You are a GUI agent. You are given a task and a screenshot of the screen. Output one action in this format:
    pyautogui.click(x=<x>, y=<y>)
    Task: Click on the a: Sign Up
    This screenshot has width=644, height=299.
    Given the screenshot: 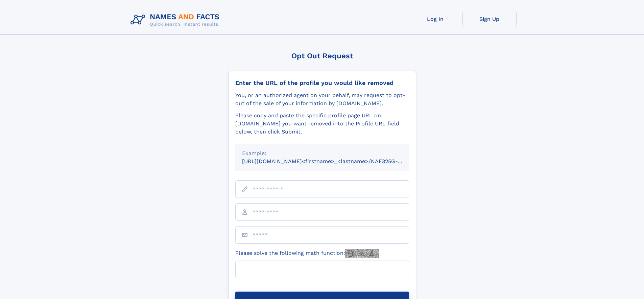 What is the action you would take?
    pyautogui.click(x=489, y=19)
    